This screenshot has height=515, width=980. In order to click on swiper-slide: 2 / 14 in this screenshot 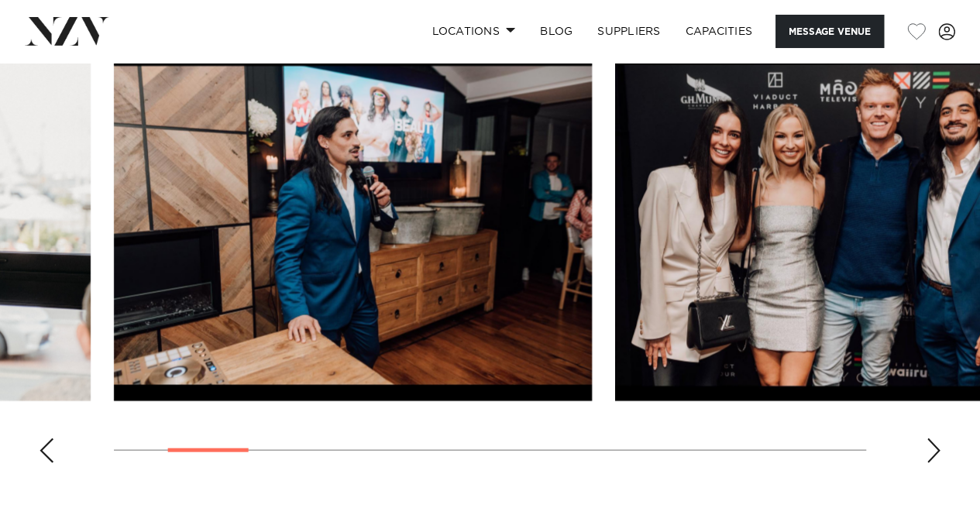, I will do `click(353, 225)`.